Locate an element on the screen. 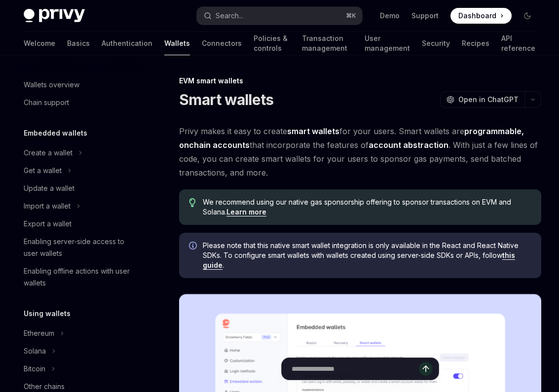 The height and width of the screenshot is (392, 559). strong: smart wallets is located at coordinates (313, 131).